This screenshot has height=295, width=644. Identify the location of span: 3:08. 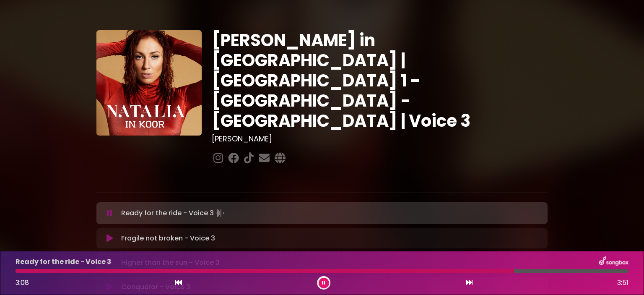
(22, 283).